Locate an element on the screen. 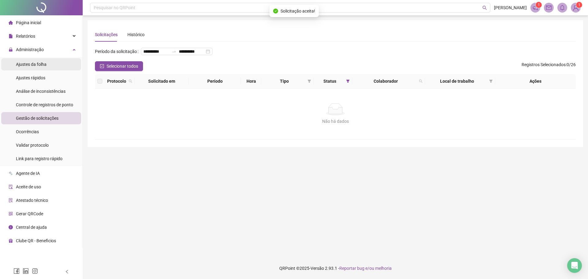  span: bell is located at coordinates (562, 8).